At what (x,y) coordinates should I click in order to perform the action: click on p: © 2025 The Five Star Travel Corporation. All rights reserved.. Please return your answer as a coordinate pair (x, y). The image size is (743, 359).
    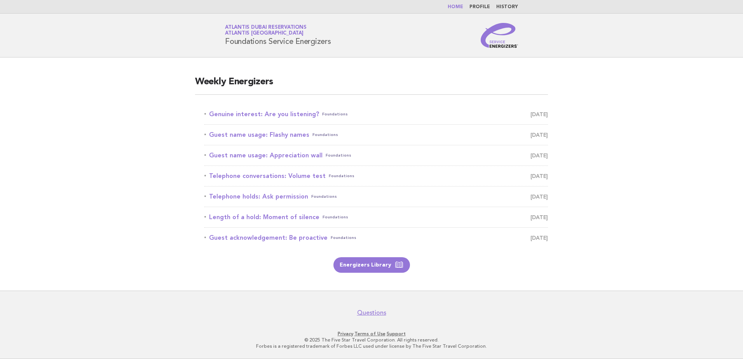
    Looking at the image, I should click on (372, 340).